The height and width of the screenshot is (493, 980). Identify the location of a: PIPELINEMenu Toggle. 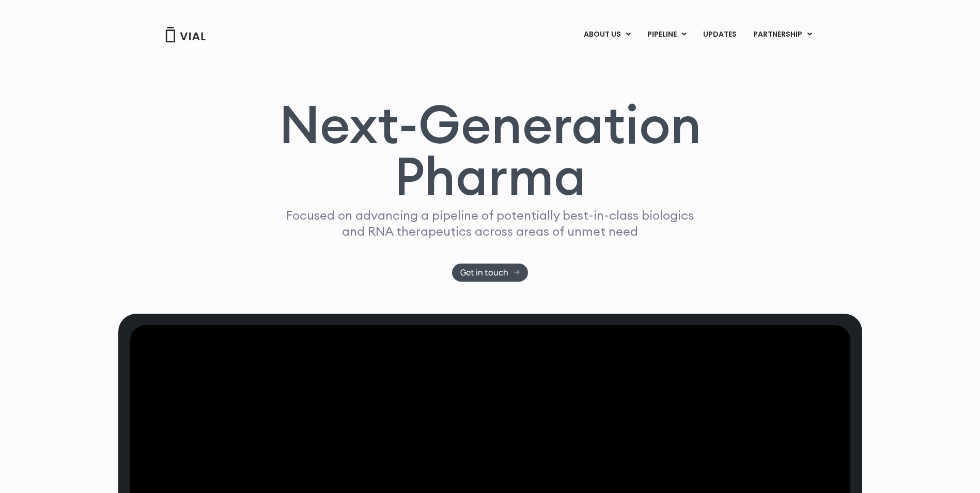
(666, 35).